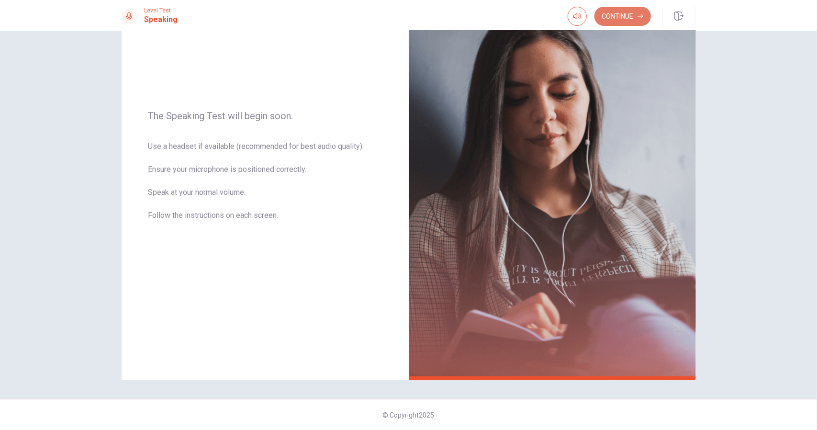  What do you see at coordinates (161, 20) in the screenshot?
I see `h1: Speaking` at bounding box center [161, 20].